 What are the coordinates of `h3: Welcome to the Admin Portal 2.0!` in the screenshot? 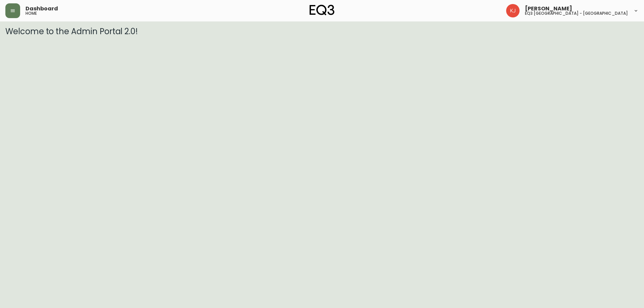 It's located at (322, 32).